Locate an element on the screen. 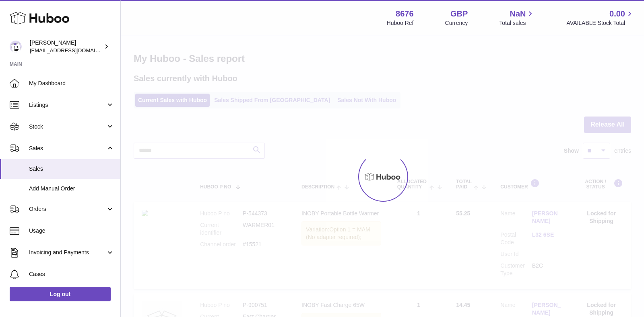 The width and height of the screenshot is (644, 317). span: NaN is located at coordinates (518, 13).